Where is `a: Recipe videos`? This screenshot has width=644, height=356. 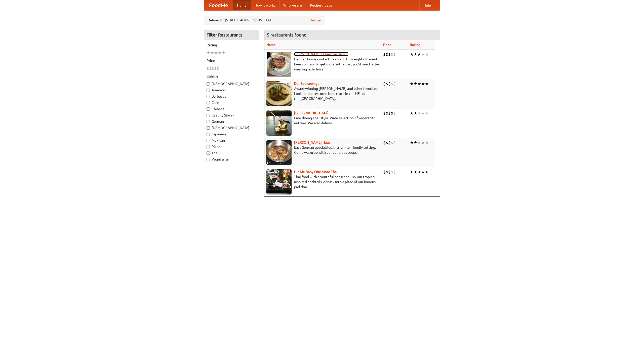
a: Recipe videos is located at coordinates (321, 5).